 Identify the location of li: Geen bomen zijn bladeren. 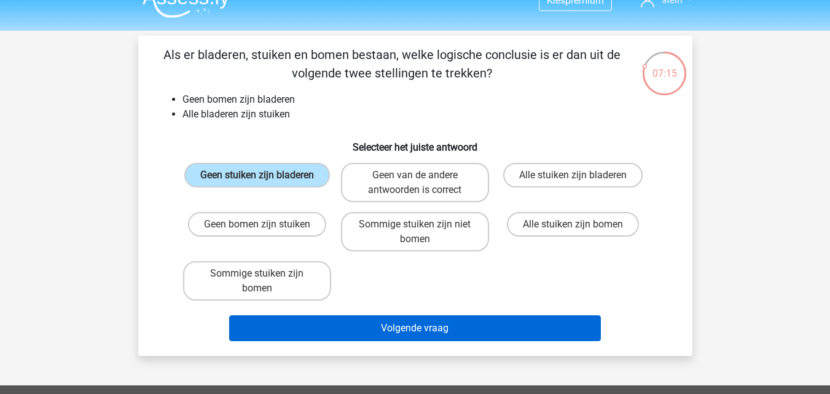
(428, 100).